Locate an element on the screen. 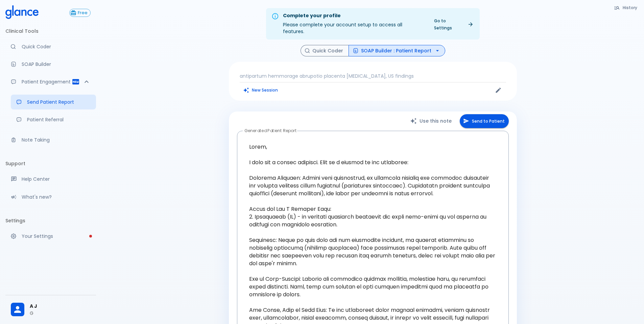 The height and width of the screenshot is (324, 644). p: Your Settings is located at coordinates (56, 236).